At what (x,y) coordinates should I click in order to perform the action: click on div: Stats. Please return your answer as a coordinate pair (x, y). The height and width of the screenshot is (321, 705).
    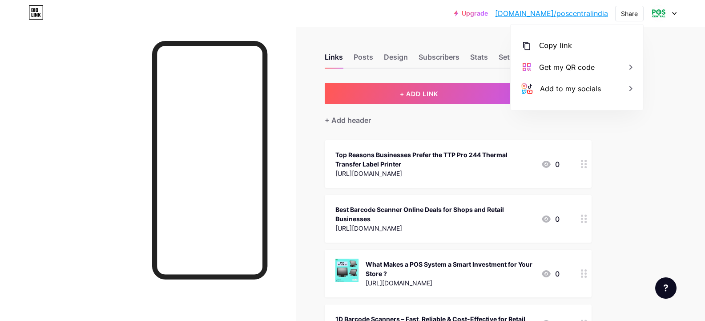
    Looking at the image, I should click on (479, 60).